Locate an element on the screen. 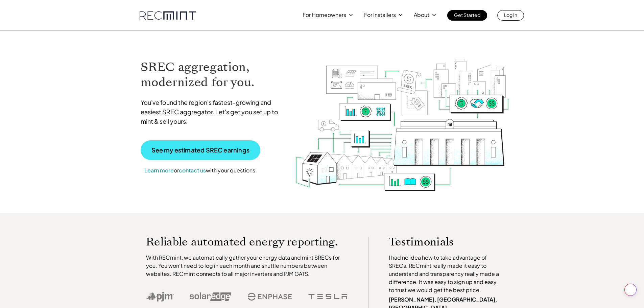 The image size is (644, 308). p: Reliable automated energy reporting. is located at coordinates (247, 242).